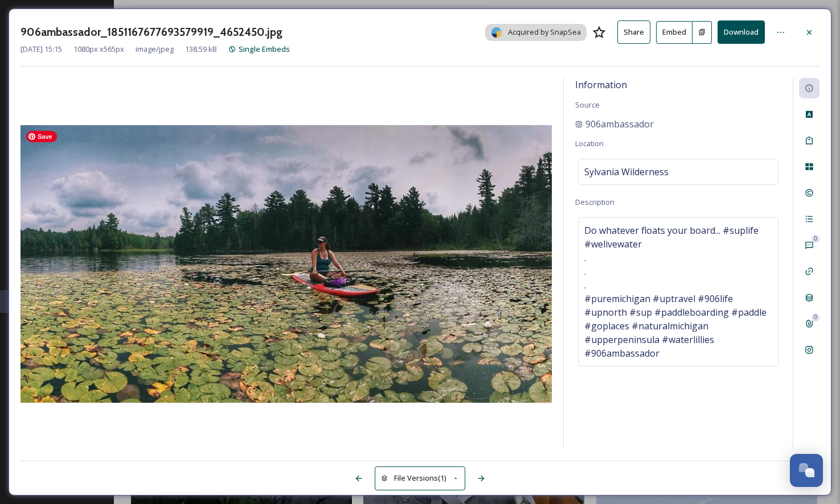 The width and height of the screenshot is (840, 504). Describe the element at coordinates (587, 105) in the screenshot. I see `span: Source` at that location.